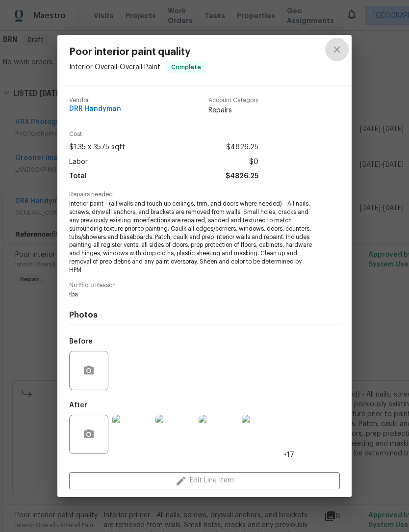  I want to click on span: Vendor, so click(95, 100).